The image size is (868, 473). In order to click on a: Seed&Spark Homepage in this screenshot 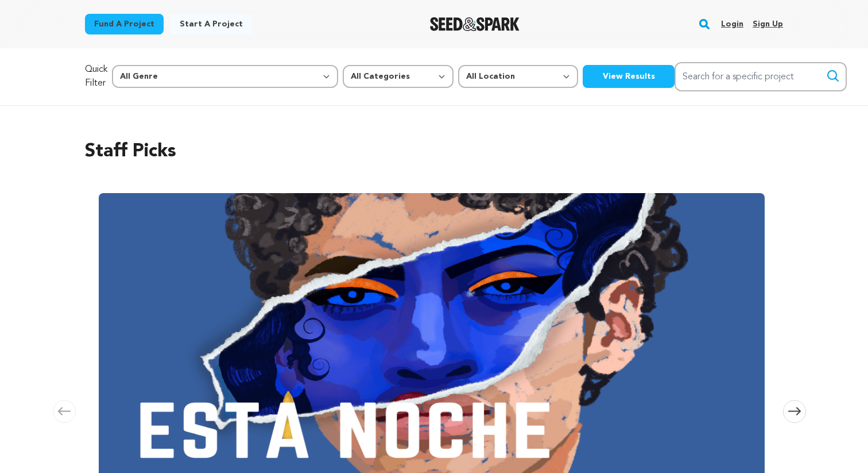, I will do `click(474, 24)`.